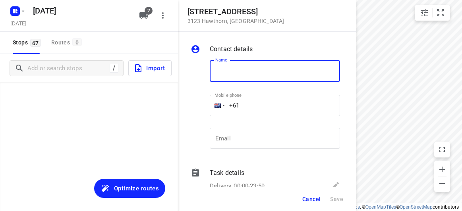 This screenshot has width=462, height=211. I want to click on button: More, so click(163, 15).